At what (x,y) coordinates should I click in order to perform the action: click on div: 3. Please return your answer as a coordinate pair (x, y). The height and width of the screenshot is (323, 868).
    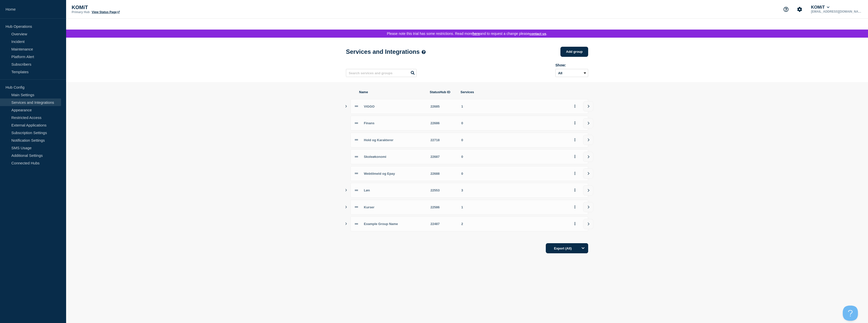
    Looking at the image, I should click on (514, 190).